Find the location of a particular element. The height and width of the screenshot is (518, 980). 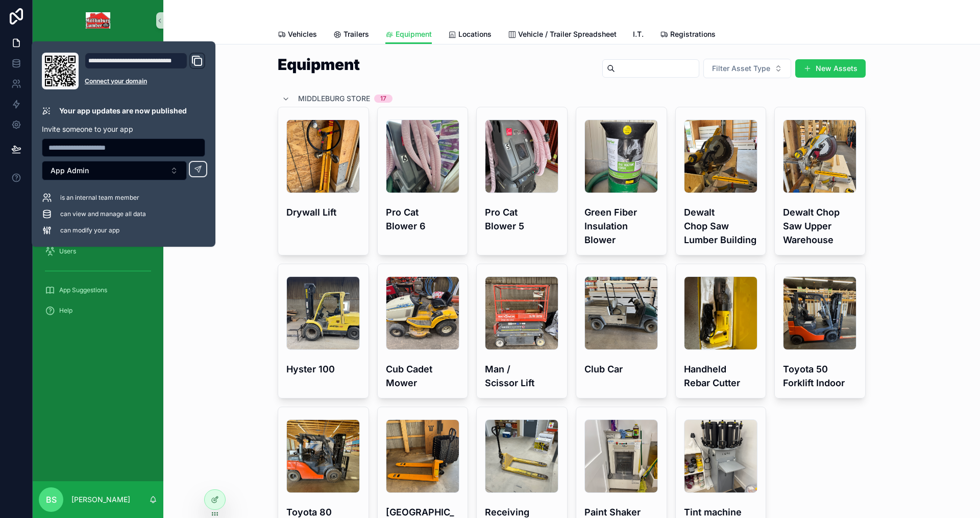

span: Filter Asset Type is located at coordinates (741, 68).